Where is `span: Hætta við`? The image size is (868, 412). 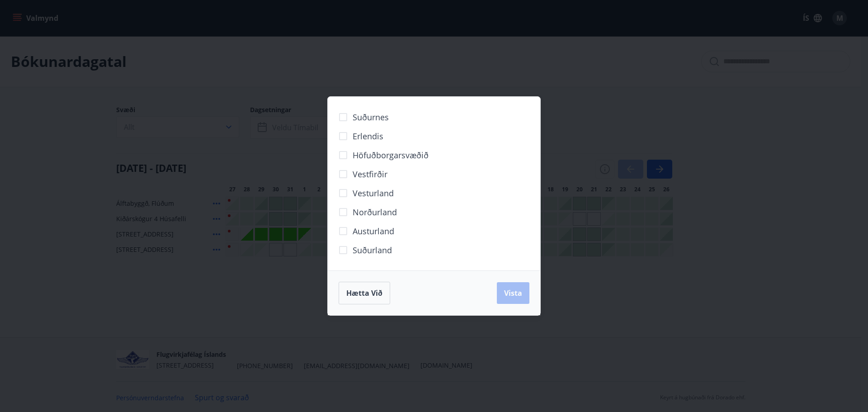
span: Hætta við is located at coordinates (364, 293).